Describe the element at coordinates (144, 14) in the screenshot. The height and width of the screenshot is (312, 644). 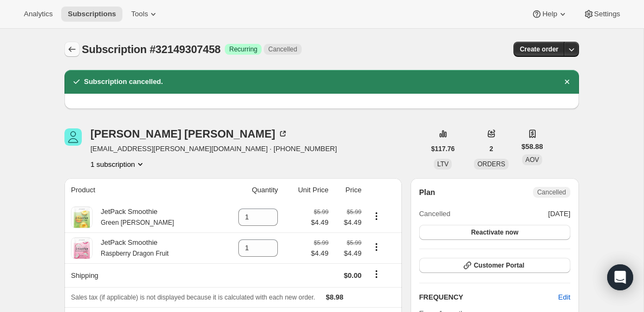
I see `button: Tools` at that location.